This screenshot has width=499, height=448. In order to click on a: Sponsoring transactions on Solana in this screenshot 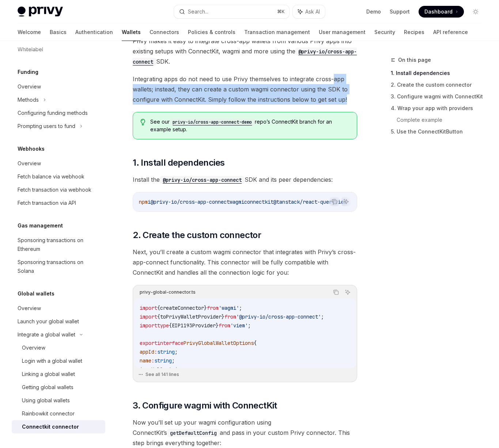, I will do `click(58, 267)`.